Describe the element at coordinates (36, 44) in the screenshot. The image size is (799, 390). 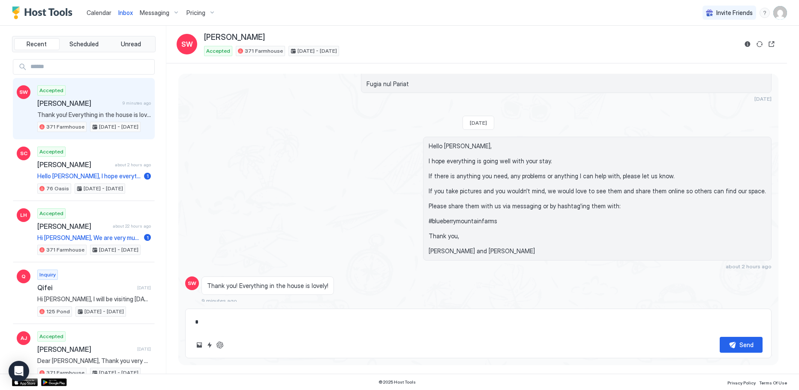
I see `span: Recent` at that location.